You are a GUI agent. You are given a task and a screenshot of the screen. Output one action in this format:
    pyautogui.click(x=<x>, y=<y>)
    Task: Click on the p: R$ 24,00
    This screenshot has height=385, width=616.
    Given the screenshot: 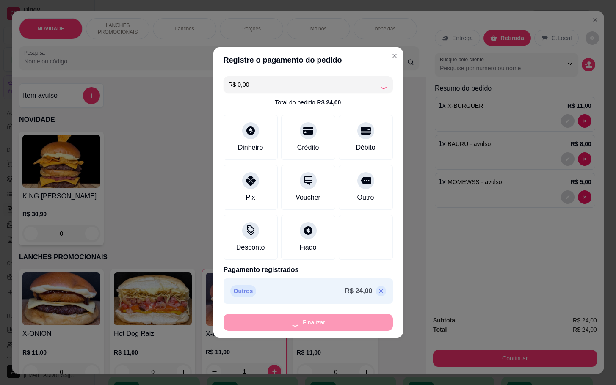 What is the action you would take?
    pyautogui.click(x=359, y=291)
    